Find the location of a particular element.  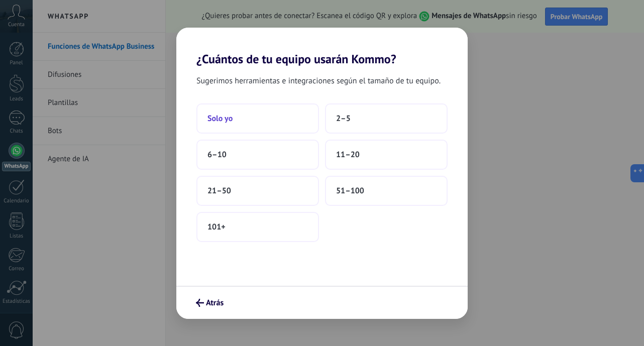

button: 51–100 is located at coordinates (386, 191).